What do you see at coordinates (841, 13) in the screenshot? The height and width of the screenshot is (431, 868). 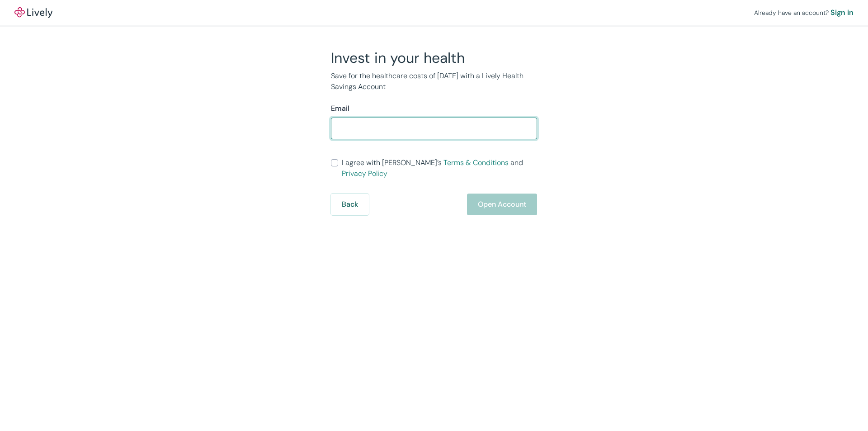 I see `a: Sign in` at bounding box center [841, 13].